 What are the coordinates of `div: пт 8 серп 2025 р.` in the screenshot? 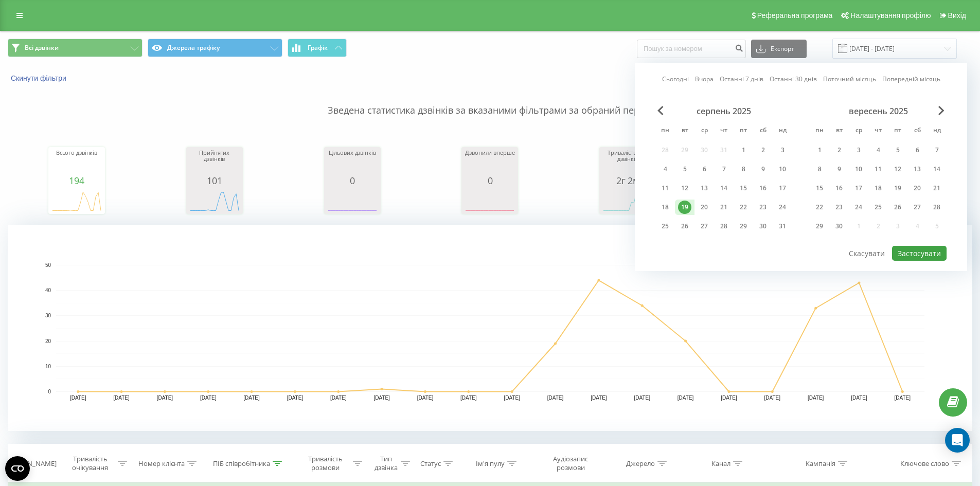 It's located at (744, 169).